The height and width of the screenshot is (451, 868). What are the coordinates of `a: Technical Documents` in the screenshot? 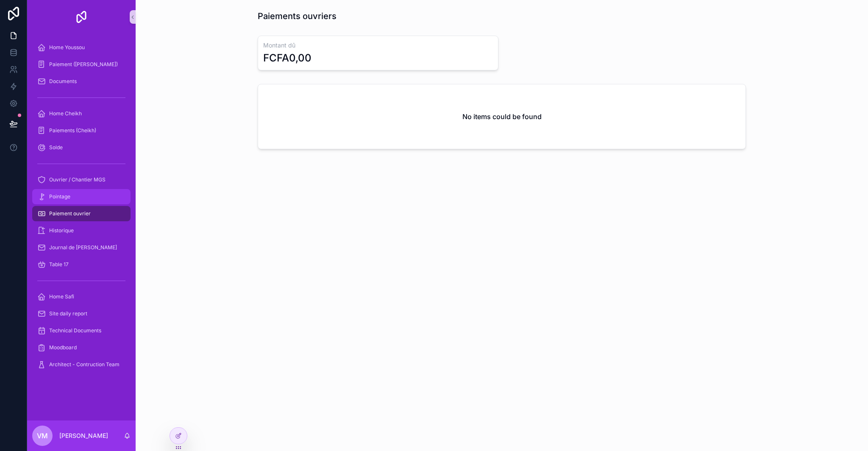 It's located at (81, 330).